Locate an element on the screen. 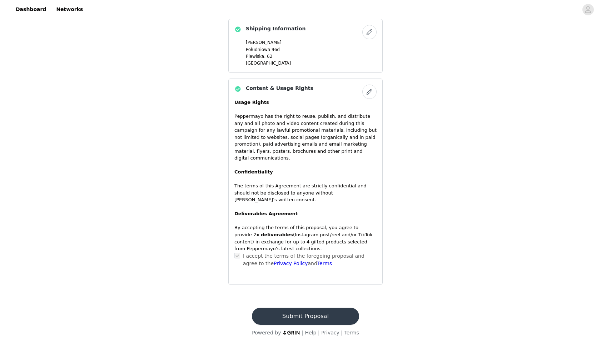 The height and width of the screenshot is (338, 611). strong: Confidentiality is located at coordinates (254, 172).